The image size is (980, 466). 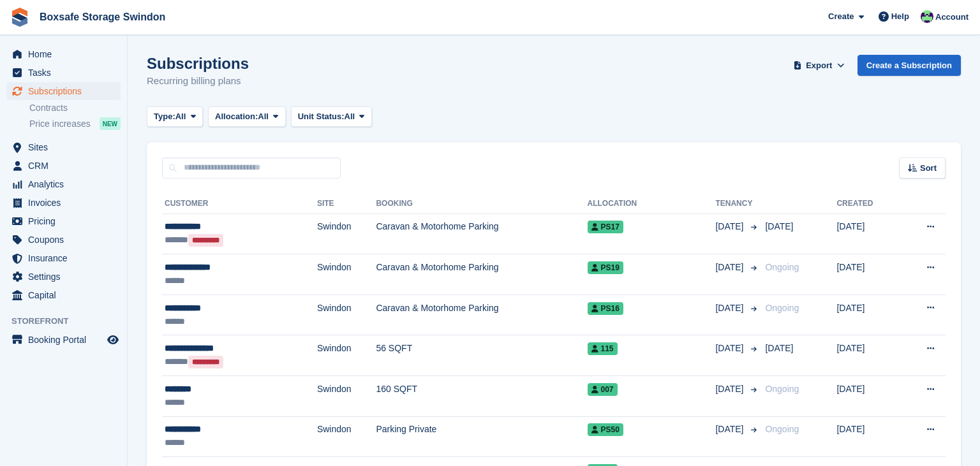 I want to click on span: Coupons, so click(x=66, y=240).